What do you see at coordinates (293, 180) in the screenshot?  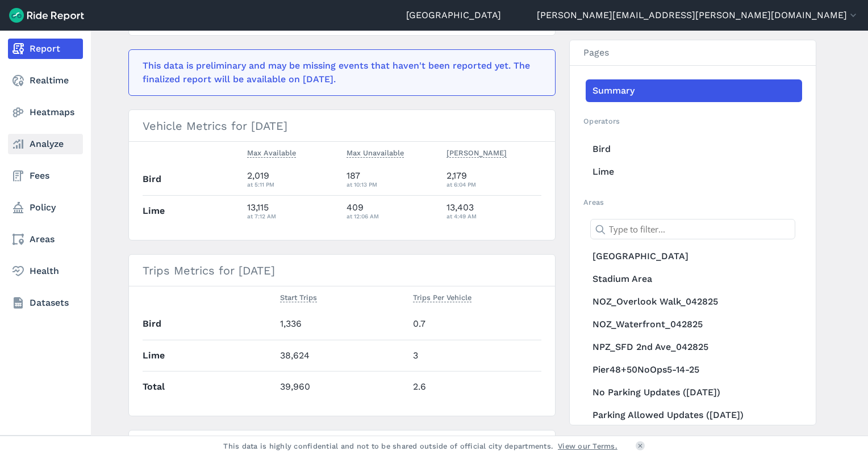 I see `div: 2,019` at bounding box center [293, 180].